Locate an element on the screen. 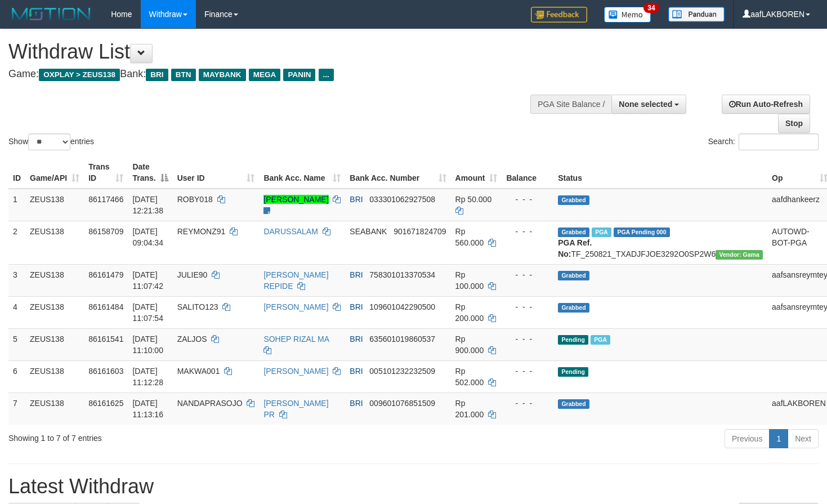 Image resolution: width=827 pixels, height=504 pixels. h1: Withdraw List is located at coordinates (274, 52).